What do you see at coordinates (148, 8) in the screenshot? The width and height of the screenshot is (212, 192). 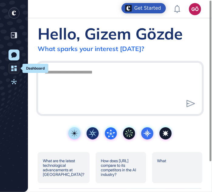 I see `div: Get Started` at bounding box center [148, 8].